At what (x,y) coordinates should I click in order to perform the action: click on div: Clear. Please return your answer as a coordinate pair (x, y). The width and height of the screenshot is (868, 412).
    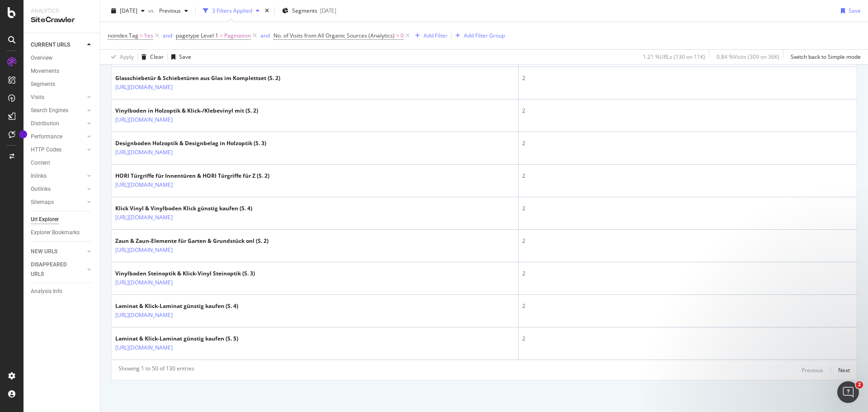
    Looking at the image, I should click on (157, 56).